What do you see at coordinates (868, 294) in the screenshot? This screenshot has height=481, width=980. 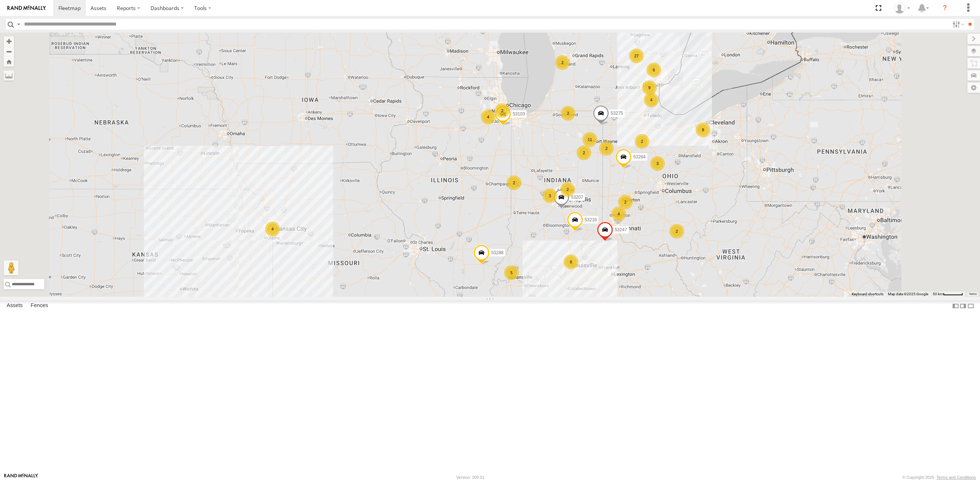 I see `button: Keyboard shortcuts` at bounding box center [868, 294].